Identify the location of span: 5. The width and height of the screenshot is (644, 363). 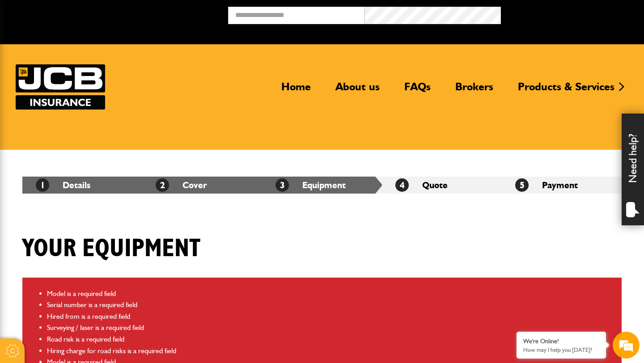
(521, 185).